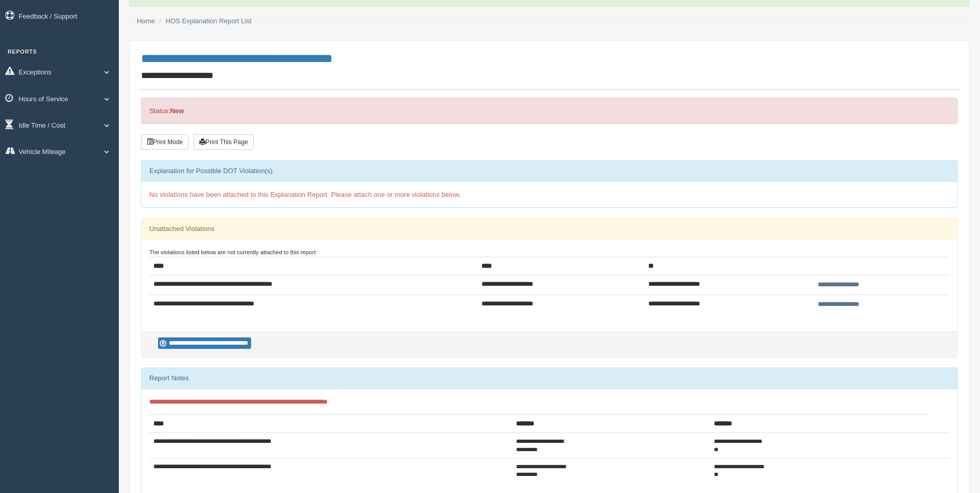 This screenshot has height=493, width=980. Describe the element at coordinates (549, 378) in the screenshot. I see `div: Report Notes` at that location.